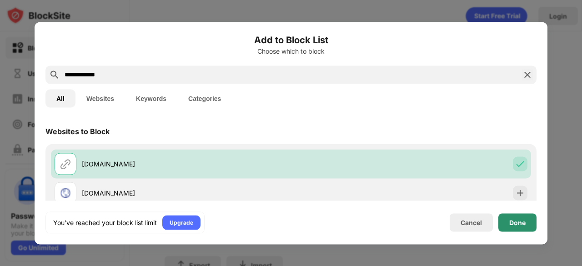  Describe the element at coordinates (55, 75) in the screenshot. I see `img: search.svg` at that location.